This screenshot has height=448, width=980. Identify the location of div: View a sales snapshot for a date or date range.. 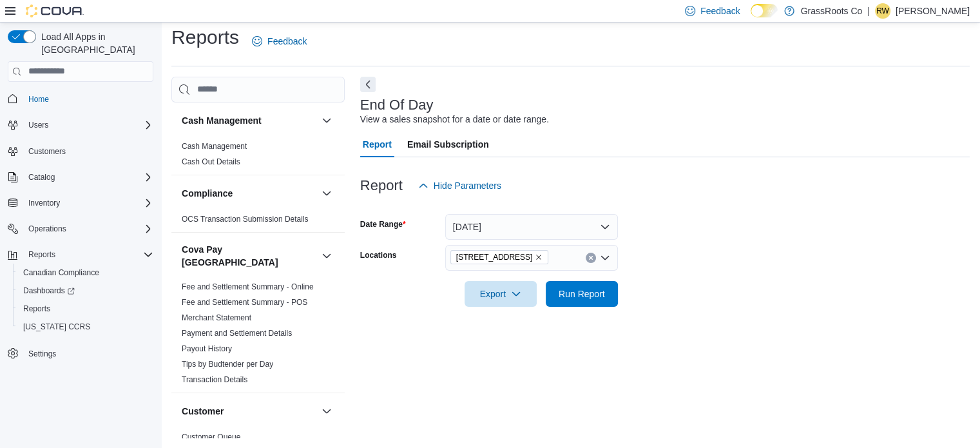
(454, 119).